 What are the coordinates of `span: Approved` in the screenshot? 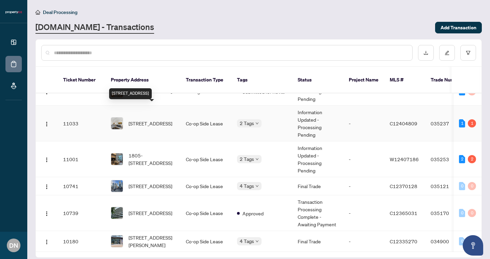 It's located at (253, 213).